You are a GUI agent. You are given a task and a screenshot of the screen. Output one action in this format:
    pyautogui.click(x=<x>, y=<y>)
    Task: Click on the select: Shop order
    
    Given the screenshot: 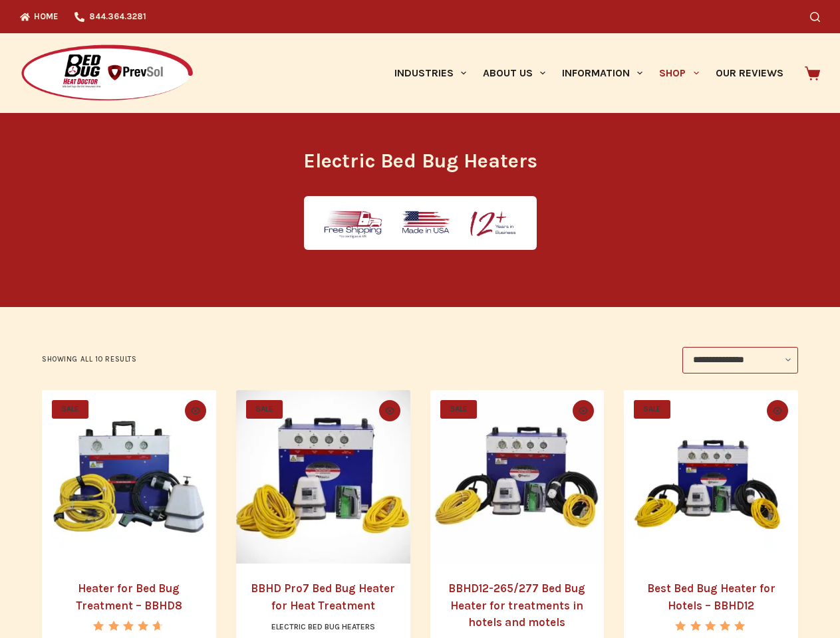 What is the action you would take?
    pyautogui.click(x=740, y=360)
    